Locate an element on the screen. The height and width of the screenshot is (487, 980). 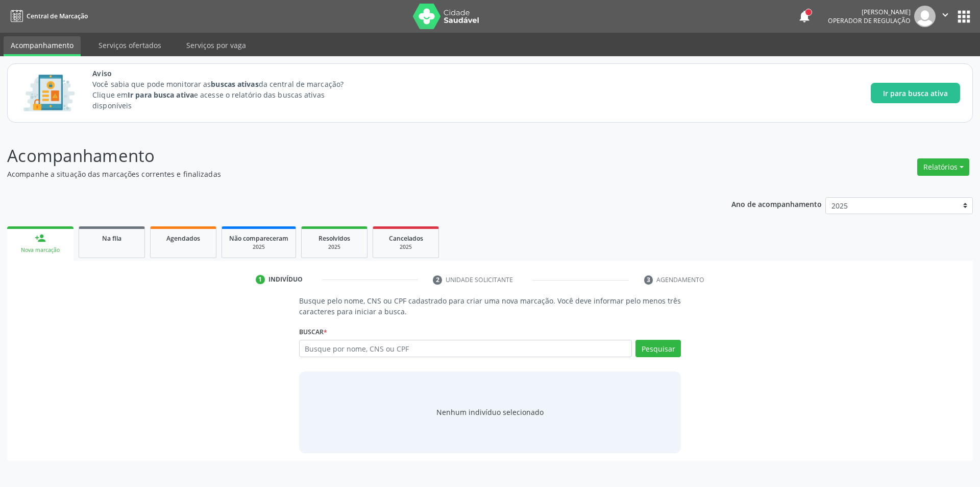
span: Agendados is located at coordinates (183, 238).